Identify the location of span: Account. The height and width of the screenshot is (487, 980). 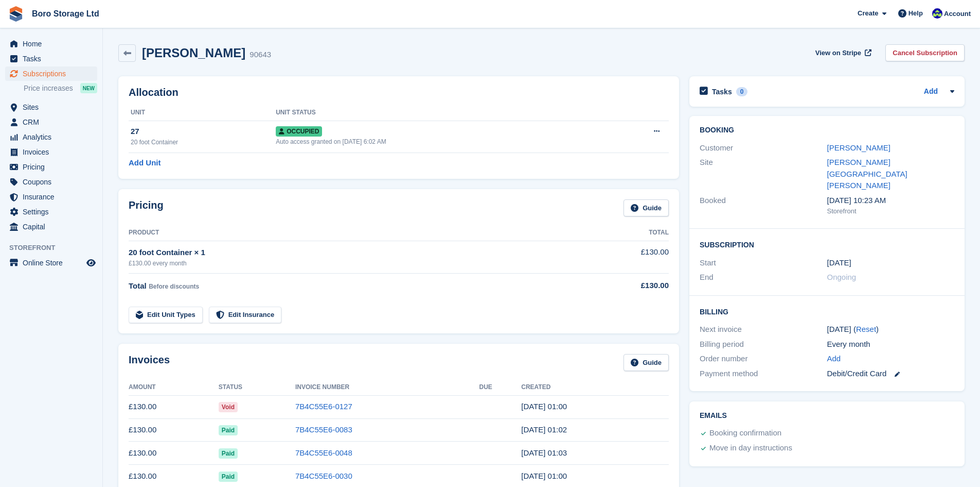
(958, 14).